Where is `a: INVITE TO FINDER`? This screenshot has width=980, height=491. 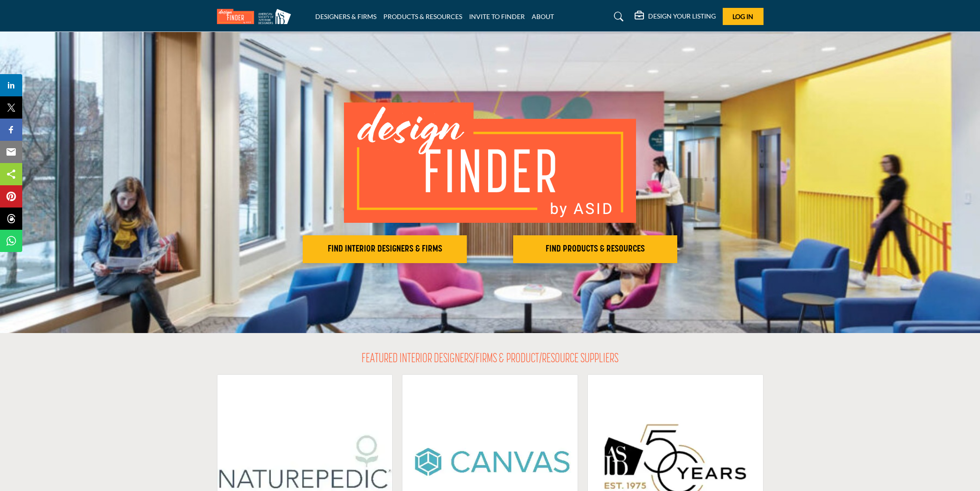 a: INVITE TO FINDER is located at coordinates (497, 16).